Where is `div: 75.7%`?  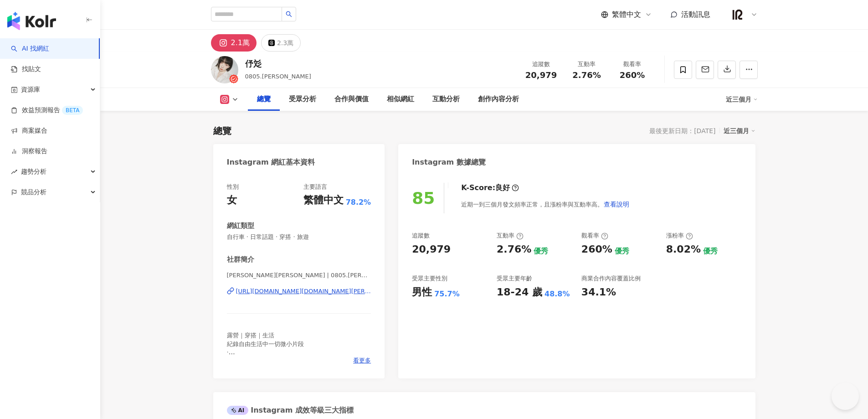
div: 75.7% is located at coordinates (447, 294).